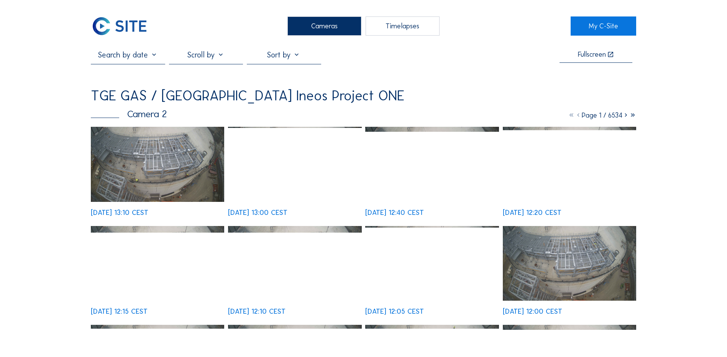  What do you see at coordinates (604, 26) in the screenshot?
I see `a: My C-Site` at bounding box center [604, 26].